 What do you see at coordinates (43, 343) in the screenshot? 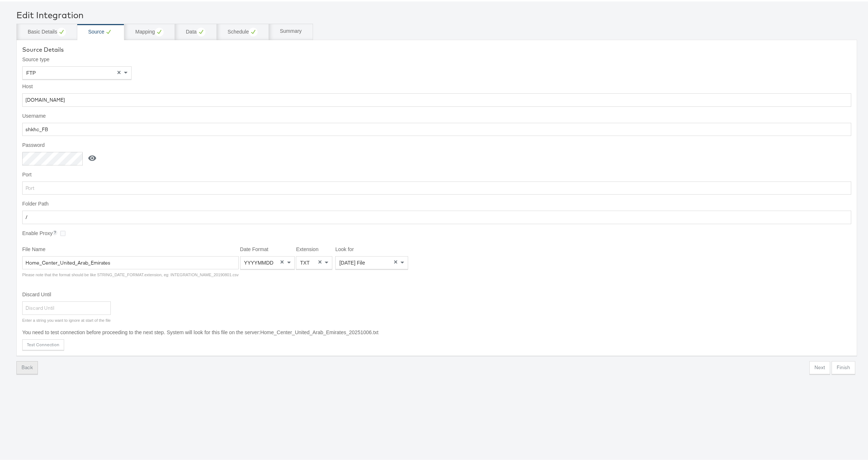
I see `button: Test Connection` at bounding box center [43, 343].